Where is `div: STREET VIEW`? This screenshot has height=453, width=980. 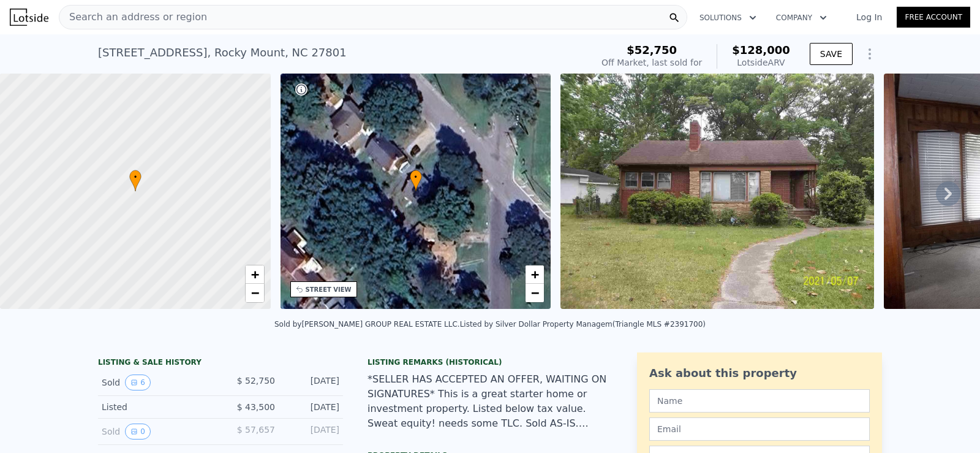 div: STREET VIEW is located at coordinates (329, 289).